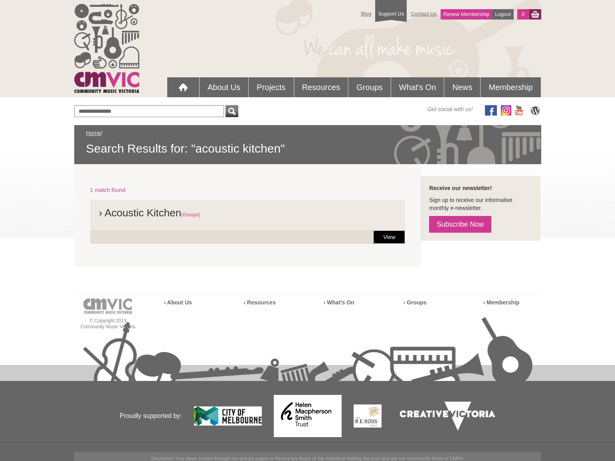 This screenshot has height=461, width=615. What do you see at coordinates (366, 14) in the screenshot?
I see `a: Blog` at bounding box center [366, 14].